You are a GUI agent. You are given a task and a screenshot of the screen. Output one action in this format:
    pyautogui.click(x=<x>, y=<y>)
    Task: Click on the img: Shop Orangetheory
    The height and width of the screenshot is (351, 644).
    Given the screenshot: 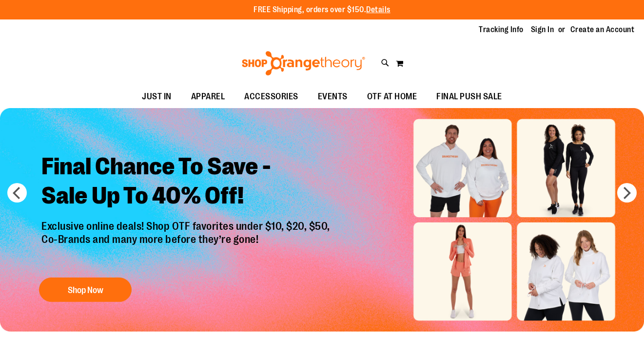 What is the action you would take?
    pyautogui.click(x=303, y=63)
    